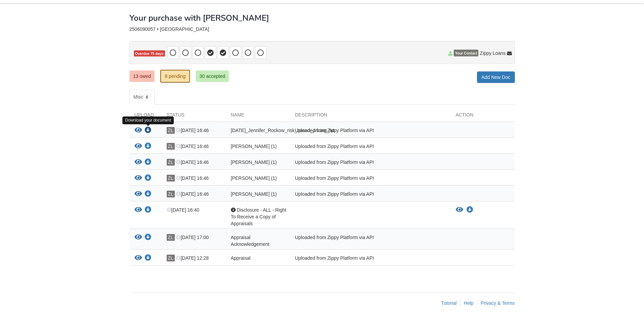  I want to click on button: View Jennifer_Rockow_credit_authorization (1), so click(138, 194).